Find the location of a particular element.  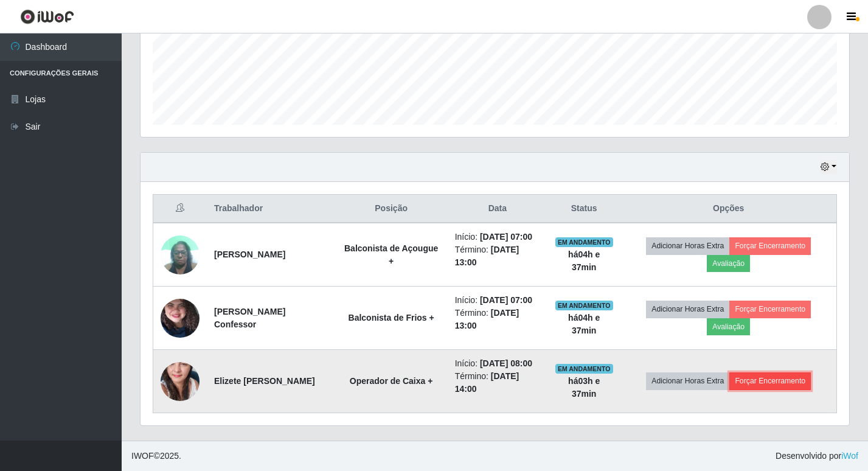

img: 1704231584676.jpeg is located at coordinates (180, 254).